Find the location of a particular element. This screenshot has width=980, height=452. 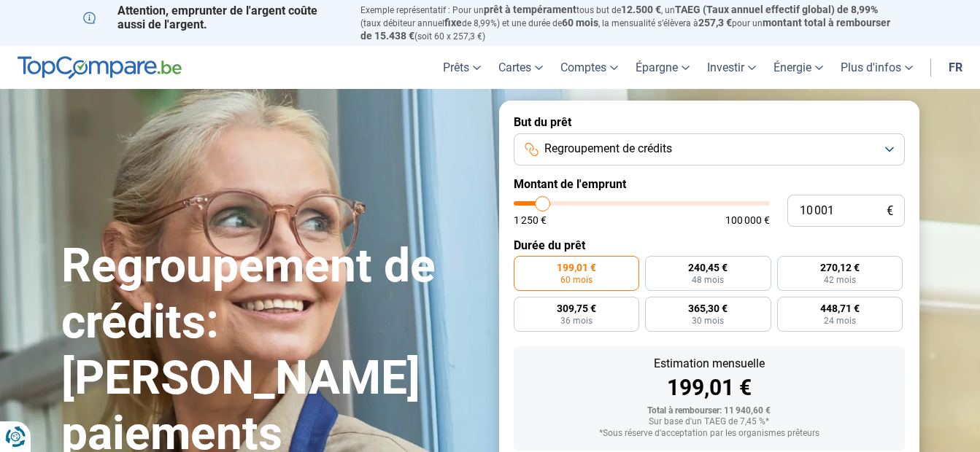

label: Durée du prêt is located at coordinates (710, 245).